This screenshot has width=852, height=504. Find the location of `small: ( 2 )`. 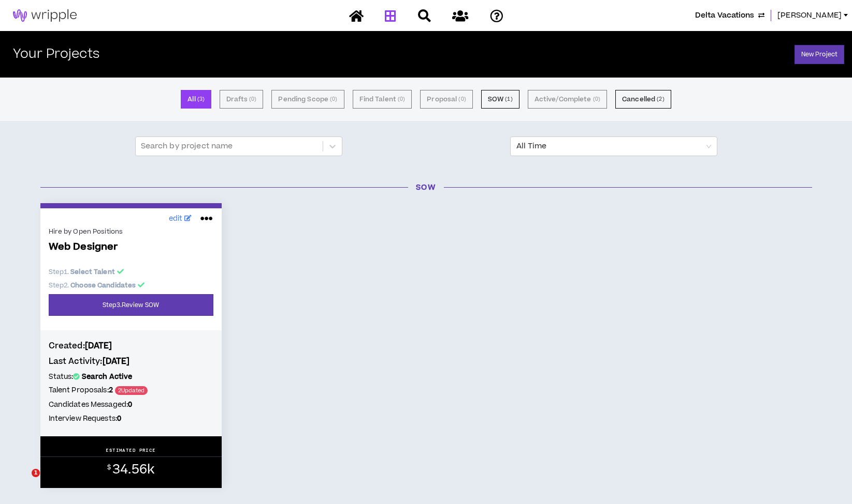

small: ( 2 ) is located at coordinates (660, 99).